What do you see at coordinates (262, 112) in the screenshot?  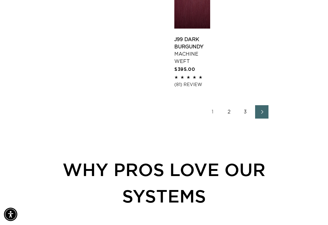 I see `a: Next page` at bounding box center [262, 112].